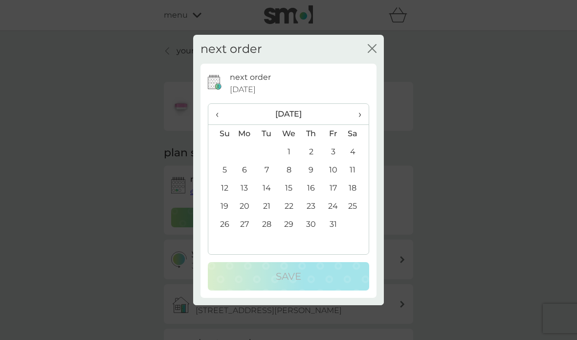  Describe the element at coordinates (311, 170) in the screenshot. I see `td: 9` at that location.